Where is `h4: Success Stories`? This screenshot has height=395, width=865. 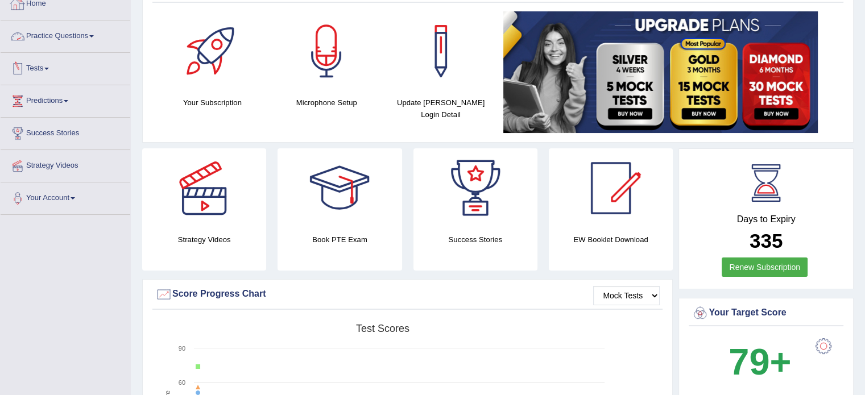
h4: Success Stories is located at coordinates (476, 240).